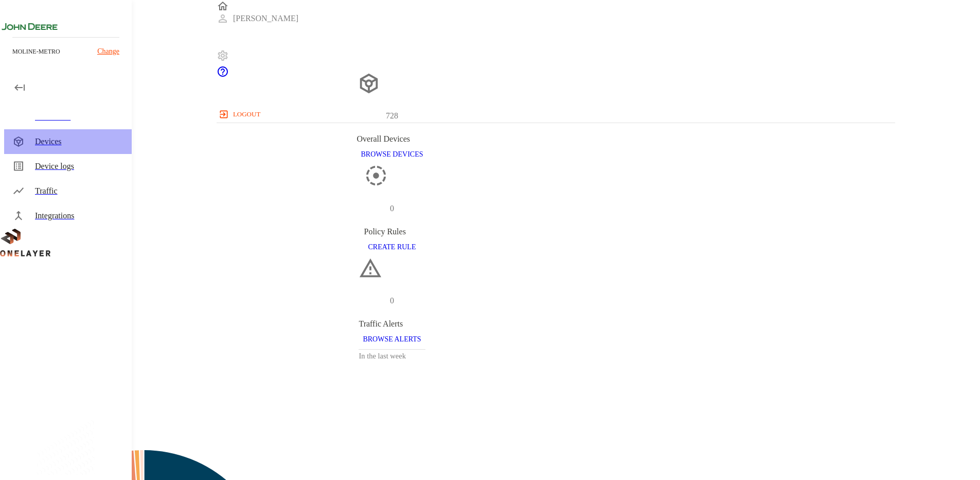 The image size is (980, 480). I want to click on button: CREATE RULE, so click(392, 247).